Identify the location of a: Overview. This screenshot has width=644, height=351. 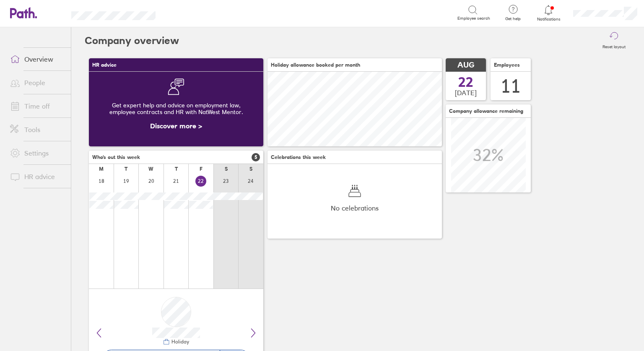
(37, 59).